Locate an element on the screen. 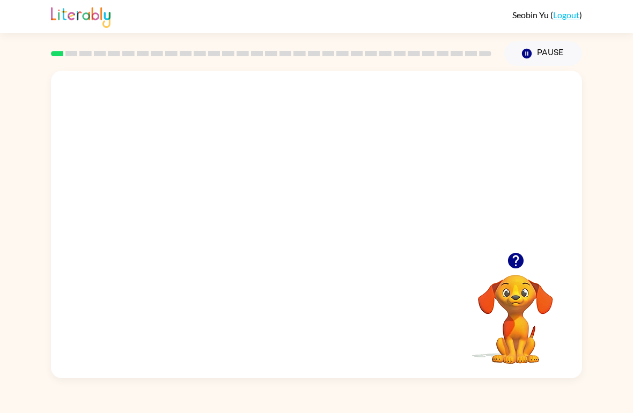 This screenshot has width=633, height=413. img: Literably is located at coordinates (80, 16).